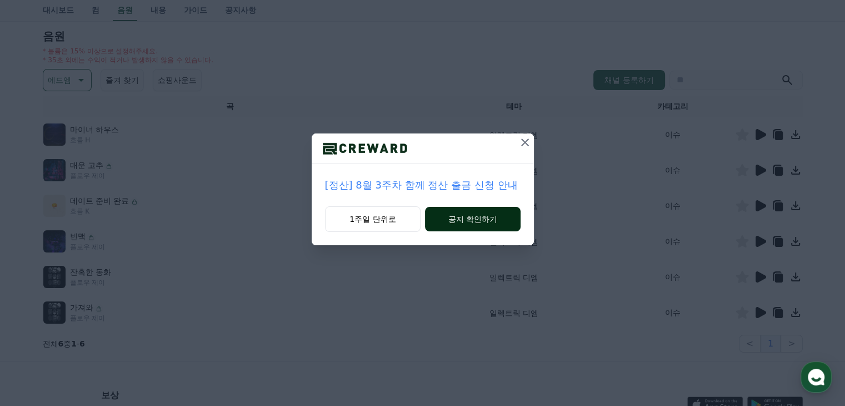 Image resolution: width=845 pixels, height=406 pixels. I want to click on a: 설정, so click(178, 327).